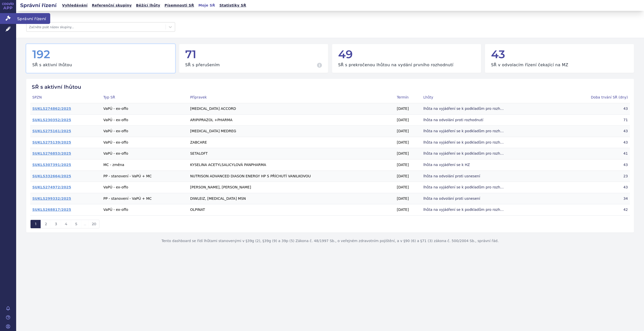 The height and width of the screenshot is (331, 644). What do you see at coordinates (39, 5) in the screenshot?
I see `h2: Správní řízení` at bounding box center [39, 5].